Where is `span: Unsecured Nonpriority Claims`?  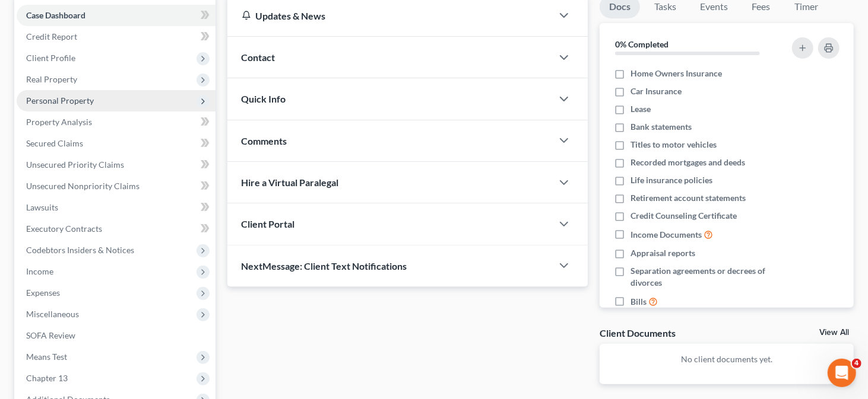
span: Unsecured Nonpriority Claims is located at coordinates (82, 186).